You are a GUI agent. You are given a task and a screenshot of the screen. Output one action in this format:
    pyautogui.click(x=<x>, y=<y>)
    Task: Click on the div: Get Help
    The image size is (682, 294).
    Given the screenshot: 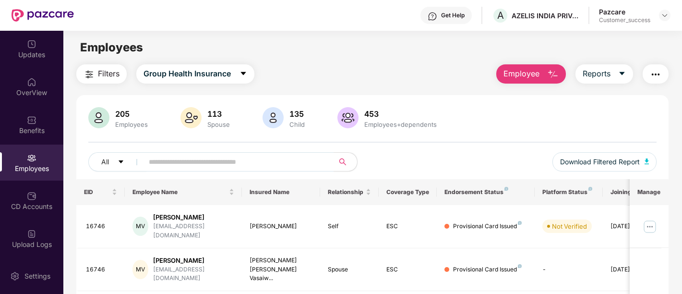 What is the action you would take?
    pyautogui.click(x=453, y=15)
    